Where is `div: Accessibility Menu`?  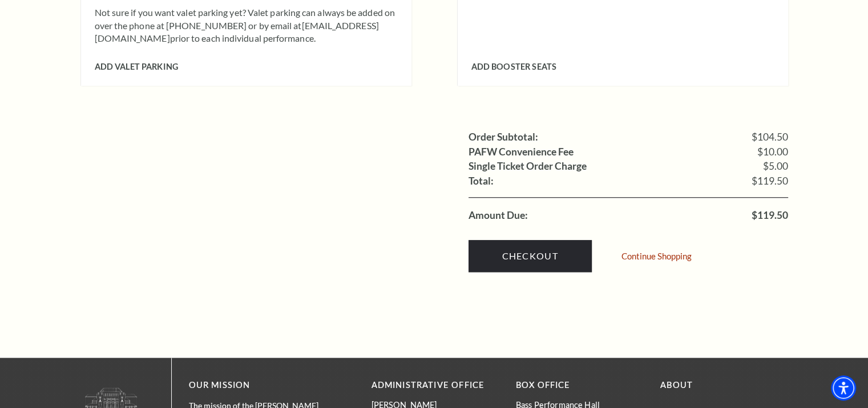 div: Accessibility Menu is located at coordinates (844, 388).